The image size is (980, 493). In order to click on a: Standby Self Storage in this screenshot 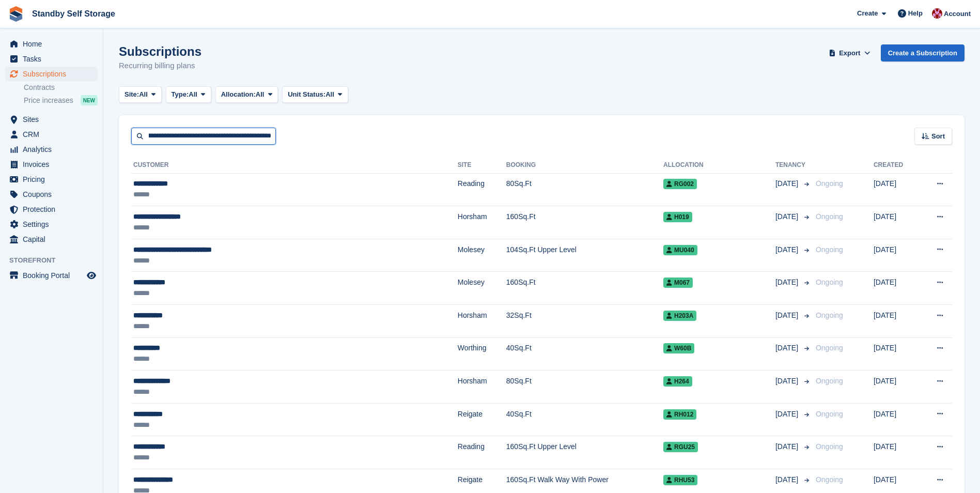, I will do `click(74, 13)`.